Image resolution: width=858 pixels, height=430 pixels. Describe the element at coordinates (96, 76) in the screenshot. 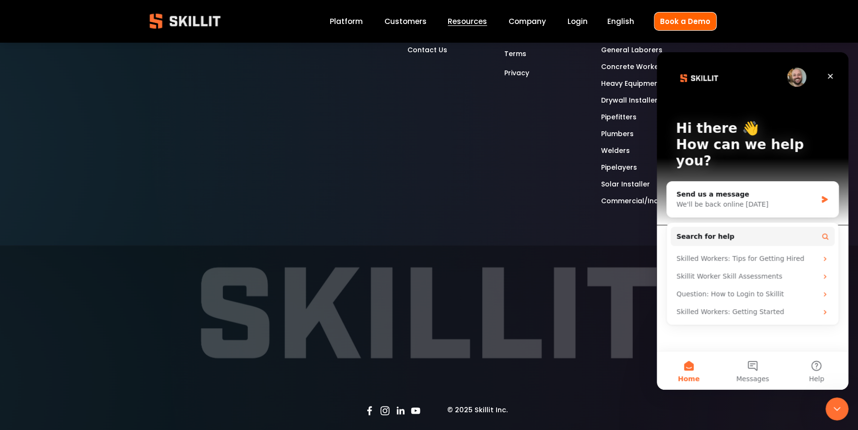

I see `p: Hi there 👋` at that location.